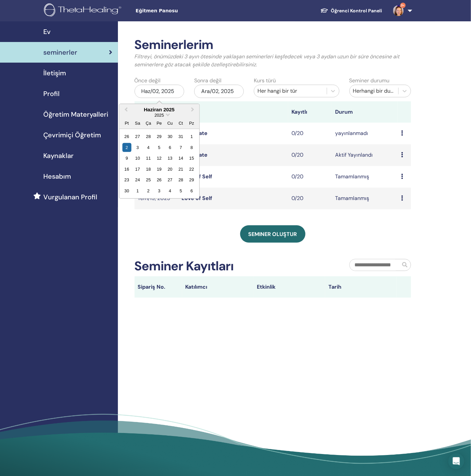 The height and width of the screenshot is (476, 471). Describe the element at coordinates (54, 73) in the screenshot. I see `span: İletişim` at that location.